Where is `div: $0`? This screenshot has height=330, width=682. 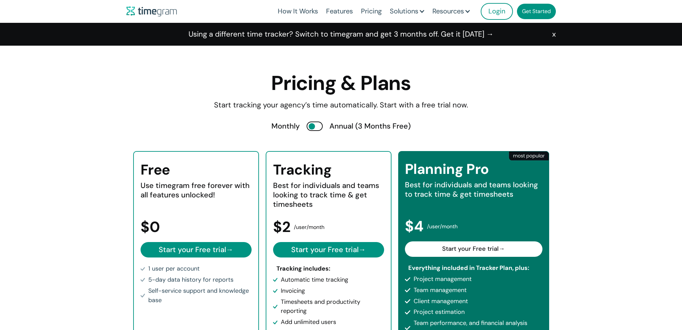
div: $0 is located at coordinates (196, 227).